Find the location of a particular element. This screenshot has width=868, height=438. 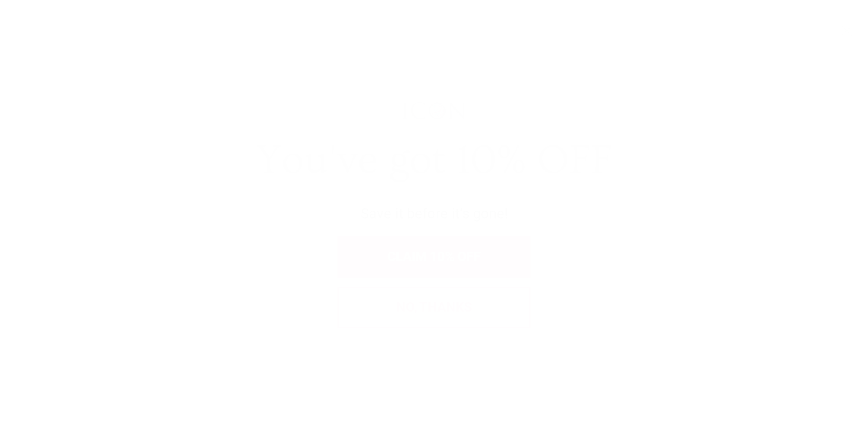

span: Save it before it’s gone! is located at coordinates (434, 214).